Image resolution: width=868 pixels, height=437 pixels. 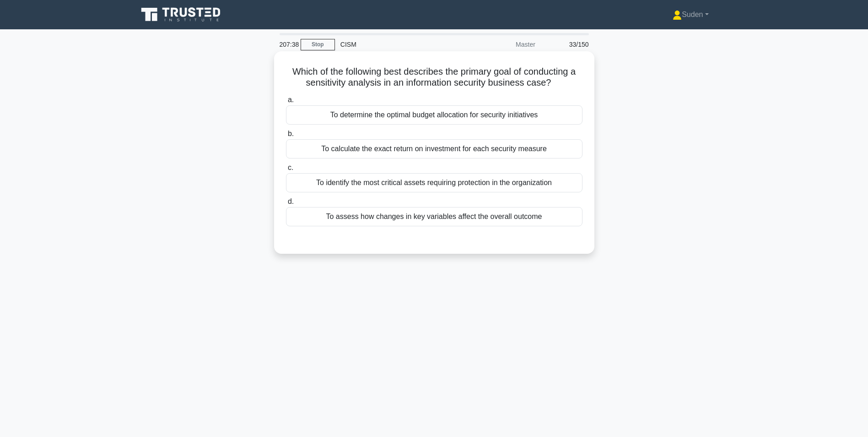 What do you see at coordinates (567, 45) in the screenshot?
I see `div: 33/150` at bounding box center [567, 45].